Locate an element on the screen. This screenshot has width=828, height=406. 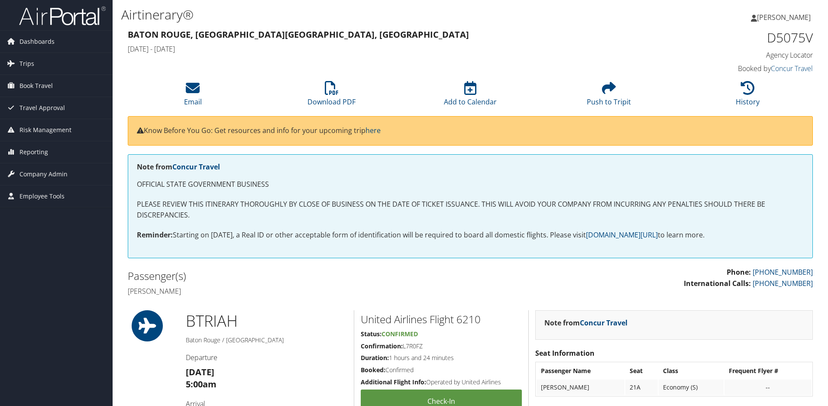
strong: Reminder: is located at coordinates (155, 235).